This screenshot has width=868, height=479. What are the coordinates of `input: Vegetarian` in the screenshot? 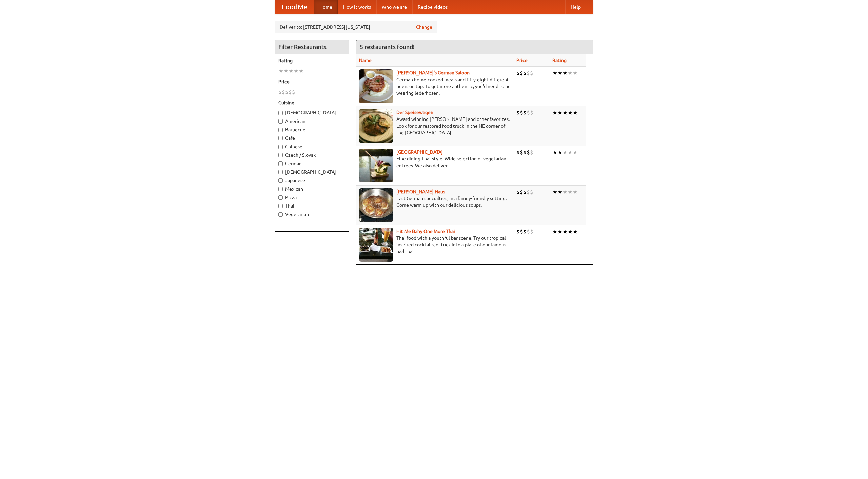 It's located at (280, 214).